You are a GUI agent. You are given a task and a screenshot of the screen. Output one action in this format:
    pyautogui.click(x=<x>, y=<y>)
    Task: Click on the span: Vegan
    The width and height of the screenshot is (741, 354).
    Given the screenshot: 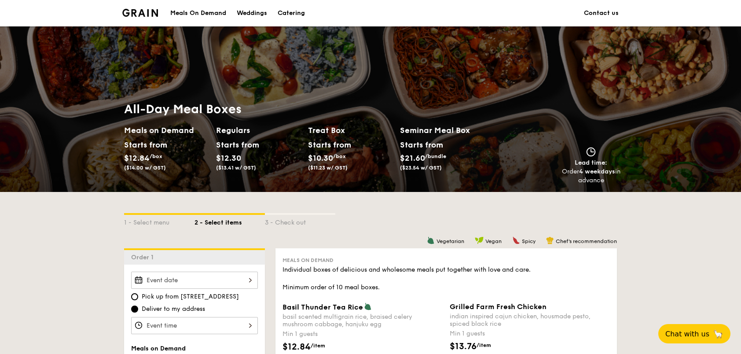 What is the action you would take?
    pyautogui.click(x=493, y=241)
    